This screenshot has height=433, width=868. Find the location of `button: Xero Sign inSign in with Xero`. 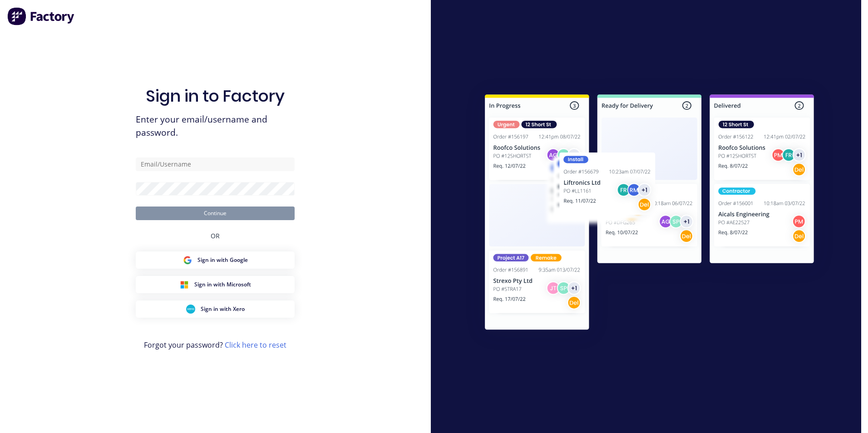

button: Xero Sign inSign in with Xero is located at coordinates (215, 309).